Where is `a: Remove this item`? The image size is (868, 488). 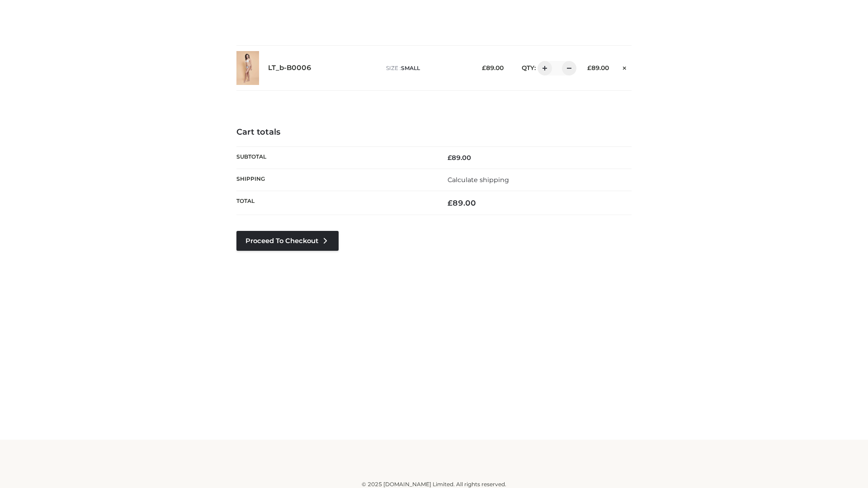
a: Remove this item is located at coordinates (625, 67).